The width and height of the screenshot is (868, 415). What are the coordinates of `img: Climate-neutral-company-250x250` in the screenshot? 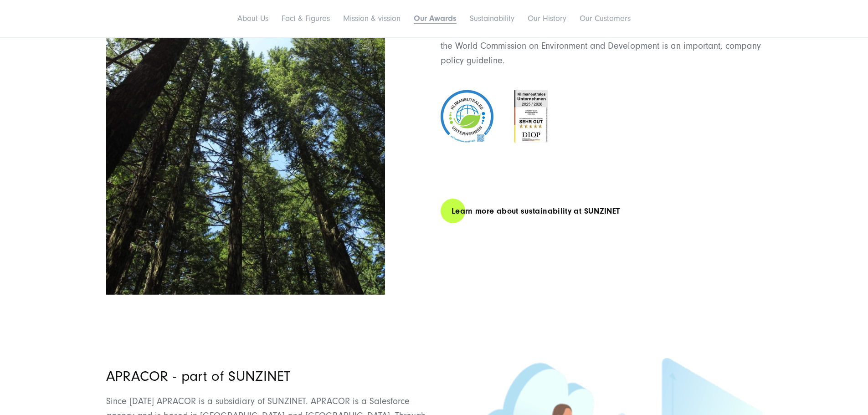 It's located at (467, 116).